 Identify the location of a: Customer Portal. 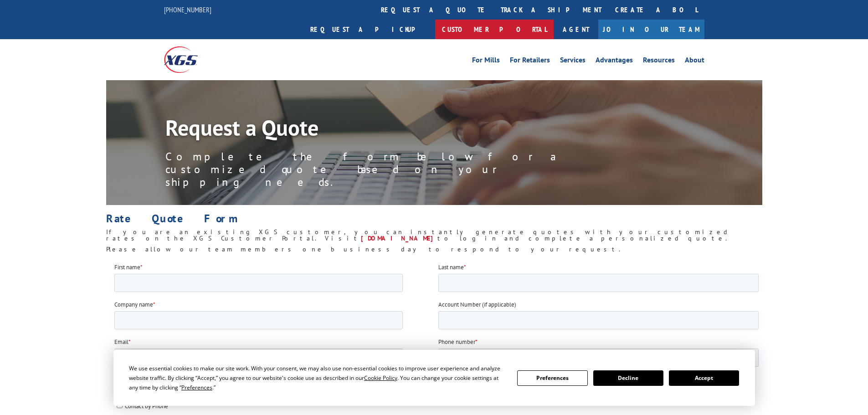
(494, 29).